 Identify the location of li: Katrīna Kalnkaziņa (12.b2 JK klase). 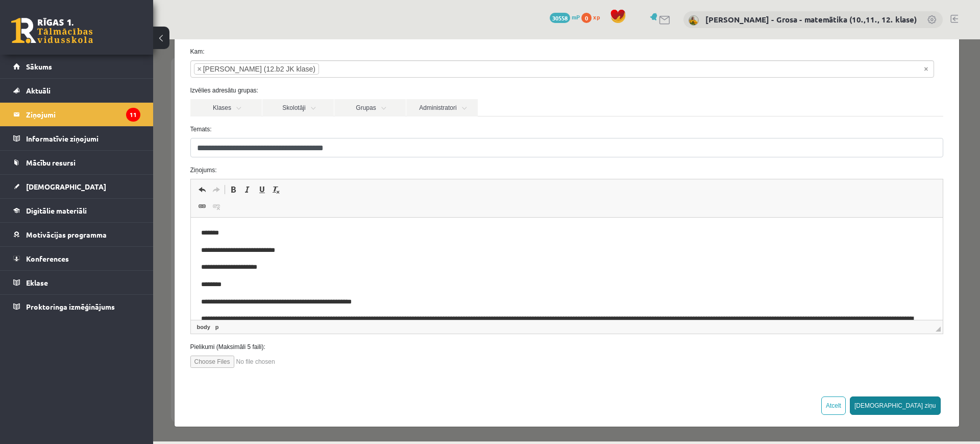
(103, 29).